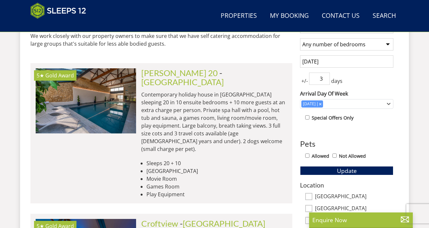 Image resolution: width=429 pixels, height=228 pixels. What do you see at coordinates (217, 187) in the screenshot?
I see `li: Games Room` at bounding box center [217, 187].